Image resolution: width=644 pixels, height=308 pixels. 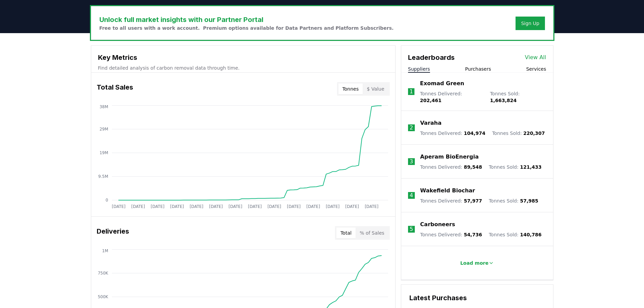 What do you see at coordinates (419, 69) in the screenshot?
I see `button: Suppliers` at bounding box center [419, 69].